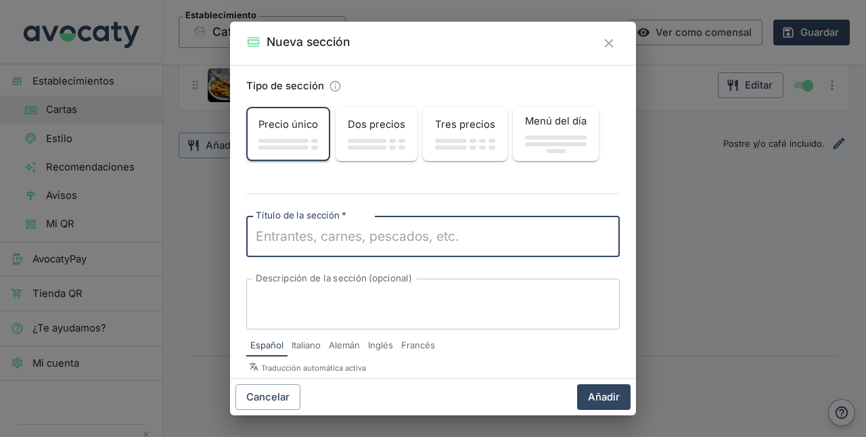  Describe the element at coordinates (556, 134) in the screenshot. I see `button: Menú del día` at that location.